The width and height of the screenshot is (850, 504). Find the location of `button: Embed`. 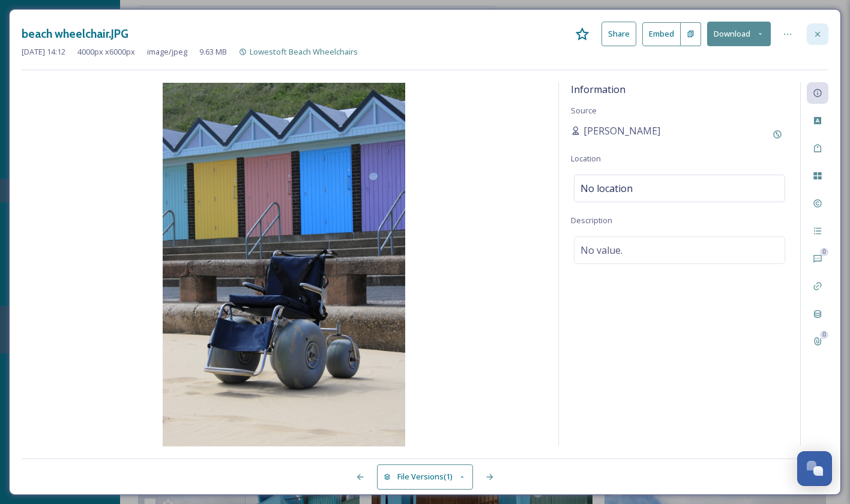

button: Embed is located at coordinates (662, 35).